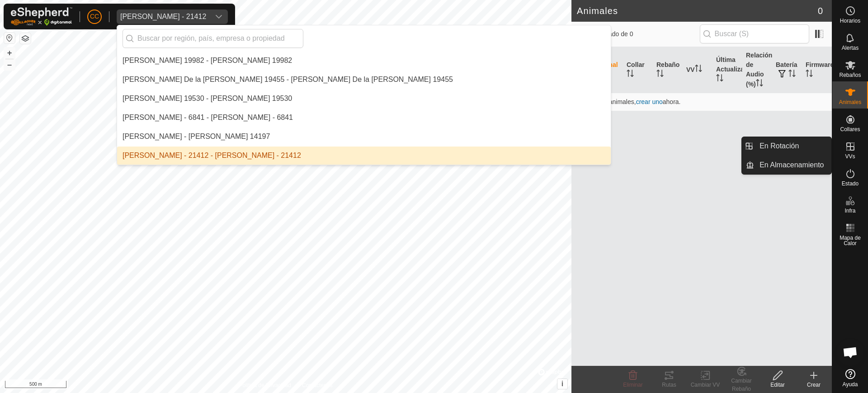  What do you see at coordinates (849, 75) in the screenshot?
I see `span: Rebaños` at bounding box center [849, 75].